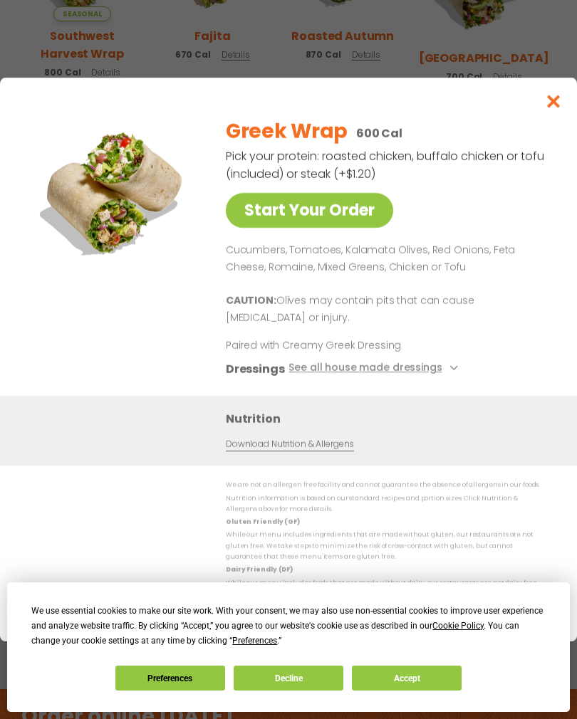  Describe the element at coordinates (170, 678) in the screenshot. I see `button: Preferences` at that location.